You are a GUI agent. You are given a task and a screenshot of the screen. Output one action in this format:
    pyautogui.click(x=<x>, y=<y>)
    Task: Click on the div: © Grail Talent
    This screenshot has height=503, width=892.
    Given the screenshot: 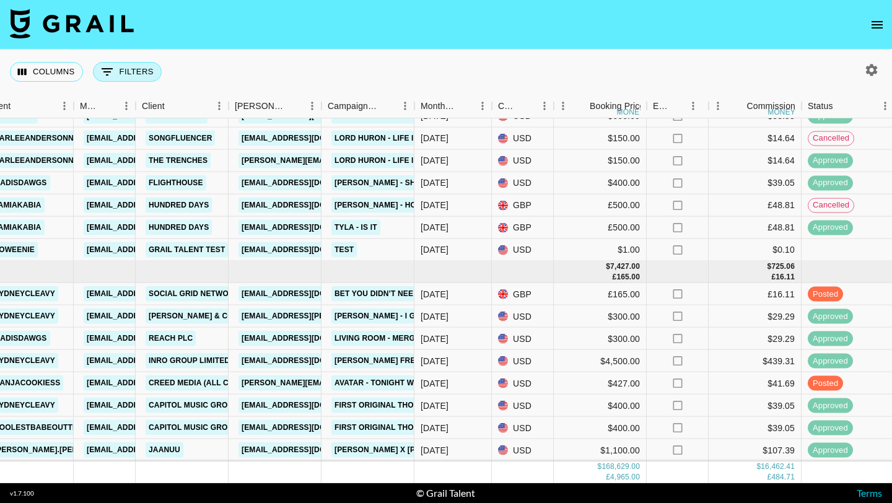 What is the action you would take?
    pyautogui.click(x=445, y=493)
    